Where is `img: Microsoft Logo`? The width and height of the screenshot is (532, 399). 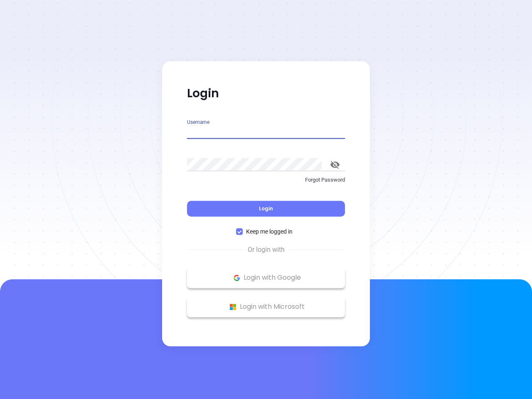
img: Microsoft Logo is located at coordinates (233, 307).